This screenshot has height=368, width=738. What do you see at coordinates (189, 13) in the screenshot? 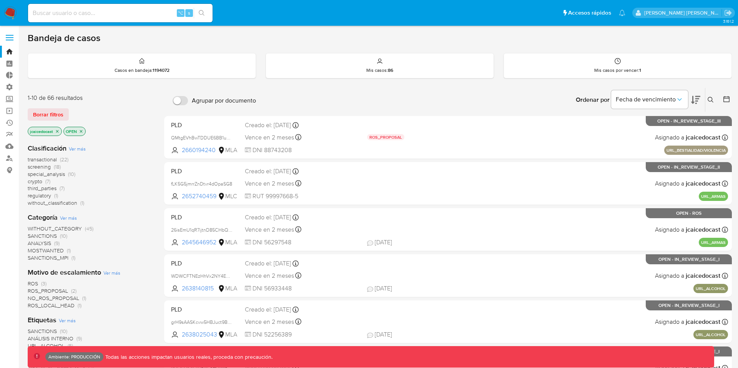
I see `span: s` at bounding box center [189, 13].